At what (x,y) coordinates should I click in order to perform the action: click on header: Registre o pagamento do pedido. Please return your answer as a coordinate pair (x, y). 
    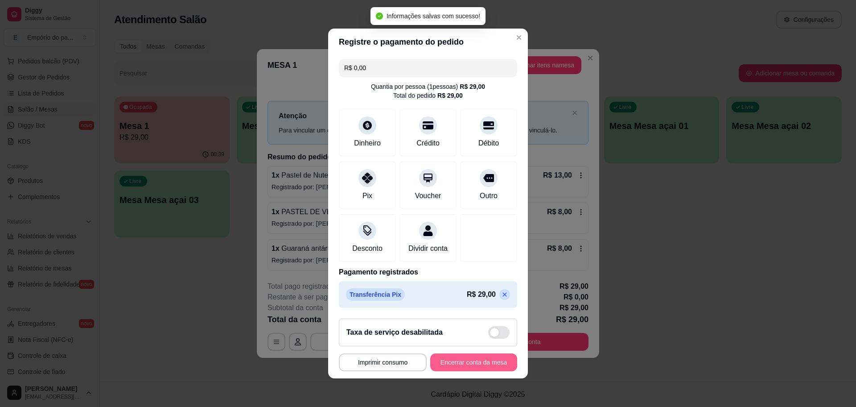
    Looking at the image, I should click on (428, 42).